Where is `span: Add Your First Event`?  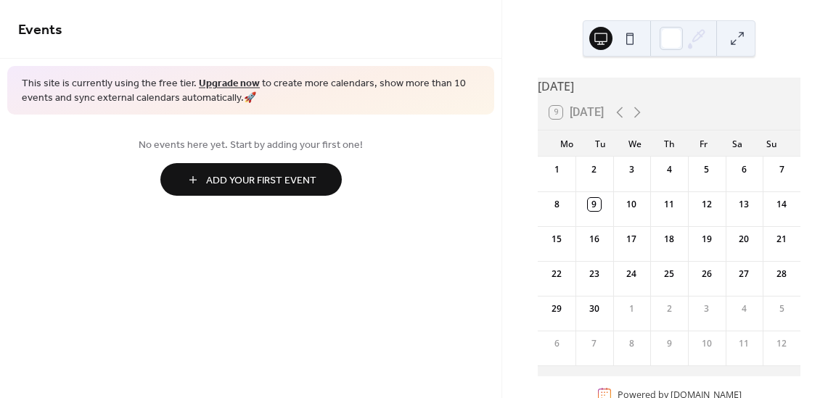
span: Add Your First Event is located at coordinates (261, 181).